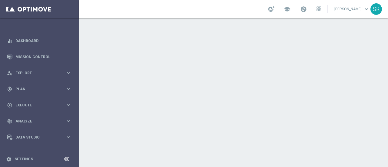 This screenshot has height=167, width=388. Describe the element at coordinates (39, 121) in the screenshot. I see `div: track_changes Analyze keyboard_arrow_right` at that location.